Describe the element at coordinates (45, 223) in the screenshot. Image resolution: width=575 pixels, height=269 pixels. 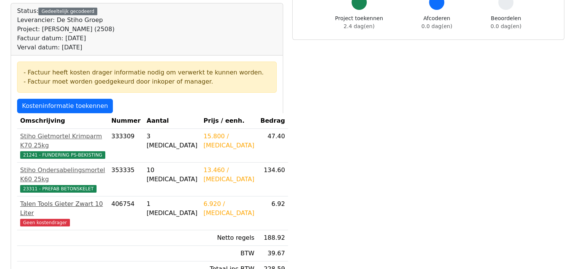
I see `span: Geen kostendrager` at that location.